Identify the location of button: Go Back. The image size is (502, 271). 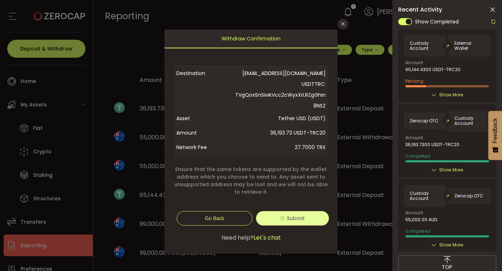
(215, 218).